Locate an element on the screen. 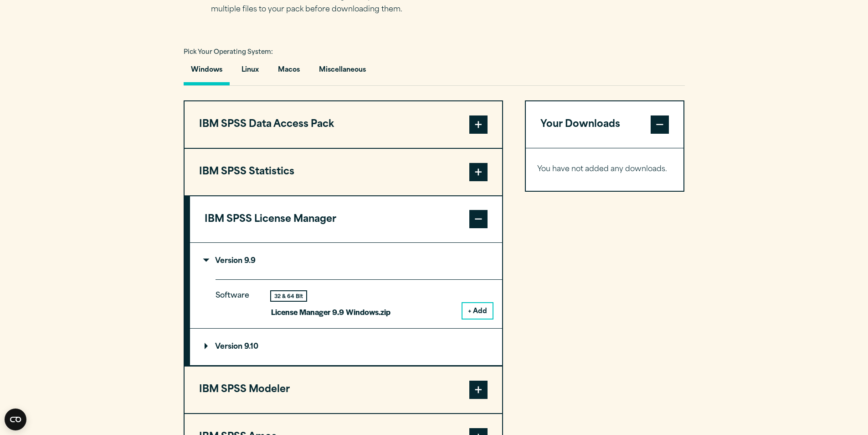 The height and width of the screenshot is (435, 868). button: IBM SPSS Modeler is located at coordinates (343, 390).